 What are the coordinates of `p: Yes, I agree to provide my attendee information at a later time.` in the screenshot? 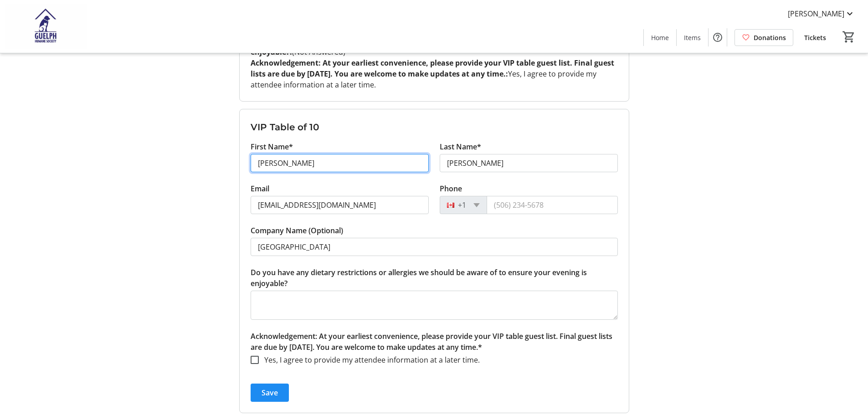 It's located at (434, 74).